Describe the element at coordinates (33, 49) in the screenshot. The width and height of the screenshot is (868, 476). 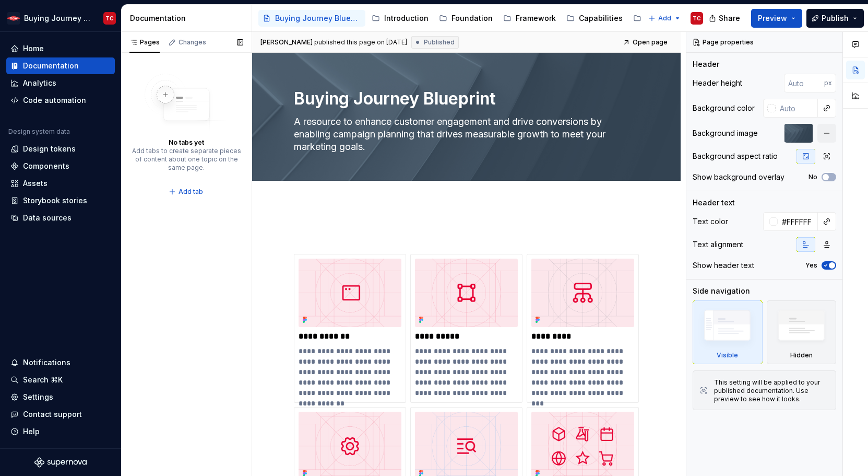
I see `div: Home` at that location.